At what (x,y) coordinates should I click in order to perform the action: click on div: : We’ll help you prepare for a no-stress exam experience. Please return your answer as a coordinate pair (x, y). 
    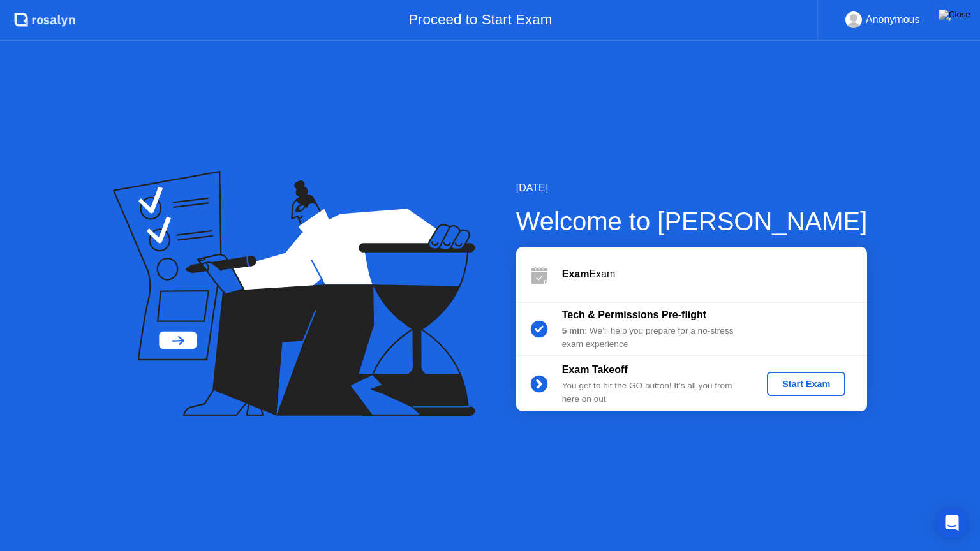
    Looking at the image, I should click on (654, 337).